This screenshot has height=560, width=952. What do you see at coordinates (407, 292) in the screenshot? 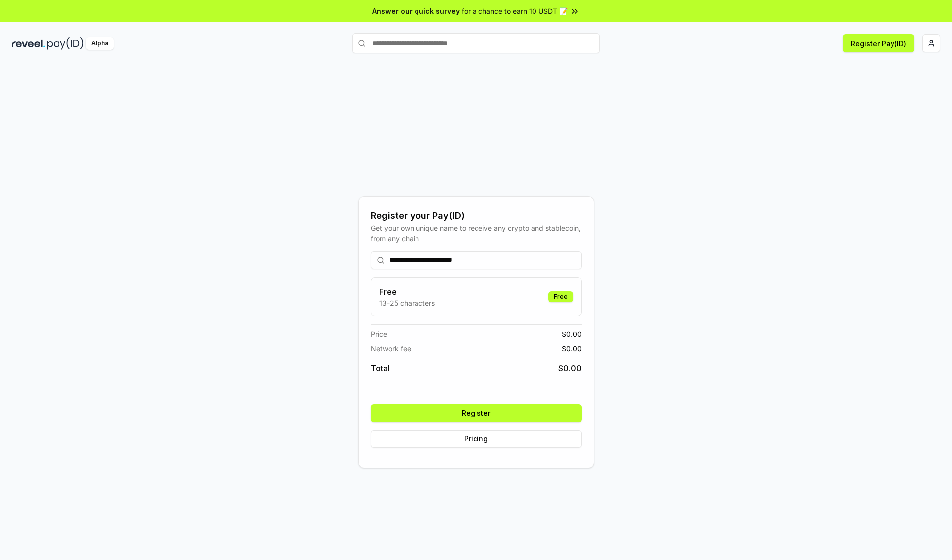
I see `h3: Free` at bounding box center [407, 292].